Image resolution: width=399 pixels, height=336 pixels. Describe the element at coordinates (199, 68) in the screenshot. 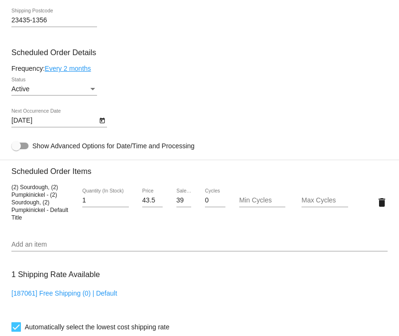

I see `div: Frequency:` at that location.